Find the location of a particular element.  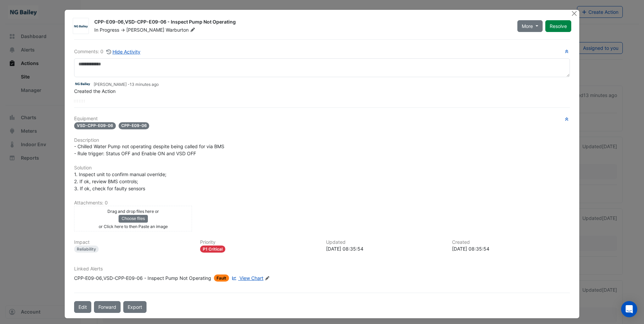

div: Reliability is located at coordinates (87, 249).